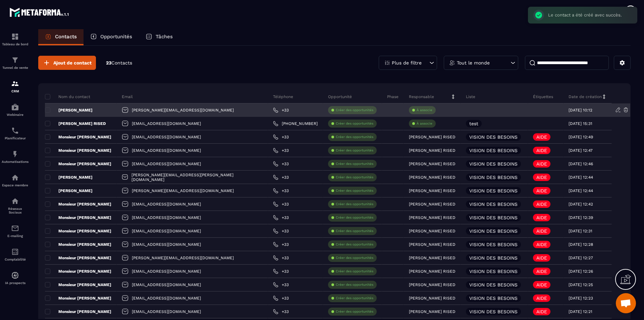 The width and height of the screenshot is (644, 320). What do you see at coordinates (15, 180) in the screenshot?
I see `a: automationsautomationsEspace membre` at bounding box center [15, 180].